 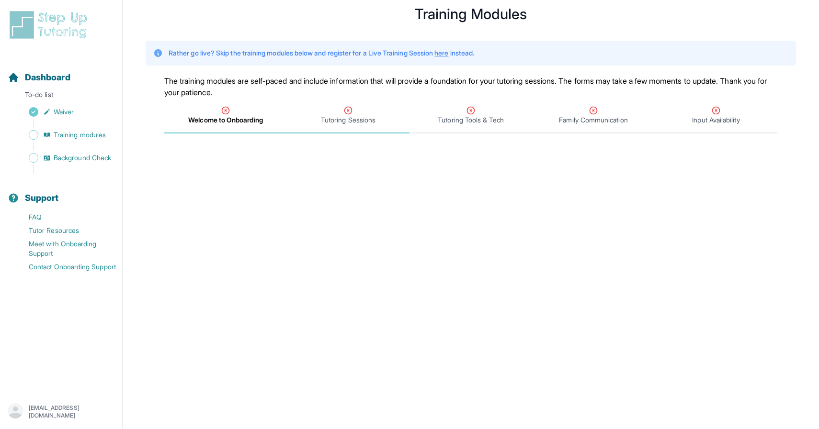 I want to click on a: Background Check, so click(x=65, y=158).